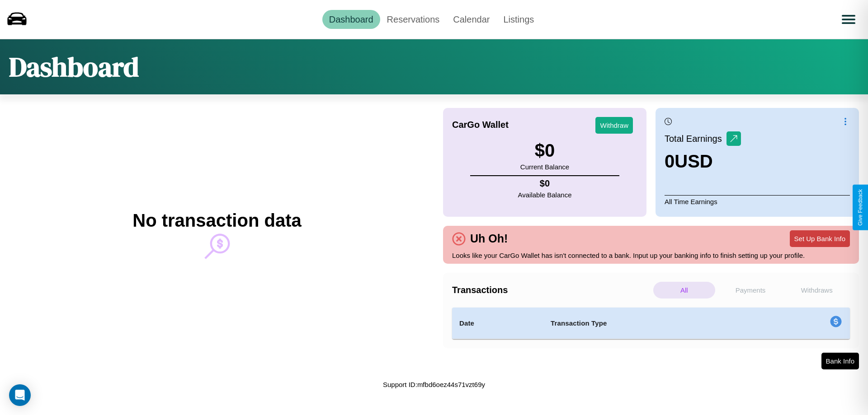  What do you see at coordinates (695, 139) in the screenshot?
I see `p: Total Earnings` at bounding box center [695, 139].